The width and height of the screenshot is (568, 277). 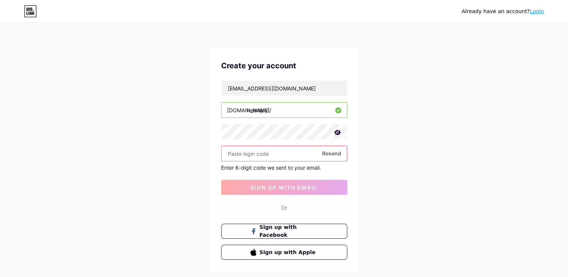 I want to click on span: Resend, so click(x=331, y=153).